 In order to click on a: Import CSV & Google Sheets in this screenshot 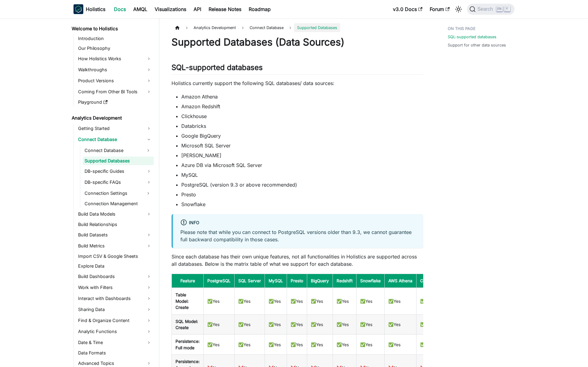, I will do `click(115, 256)`.